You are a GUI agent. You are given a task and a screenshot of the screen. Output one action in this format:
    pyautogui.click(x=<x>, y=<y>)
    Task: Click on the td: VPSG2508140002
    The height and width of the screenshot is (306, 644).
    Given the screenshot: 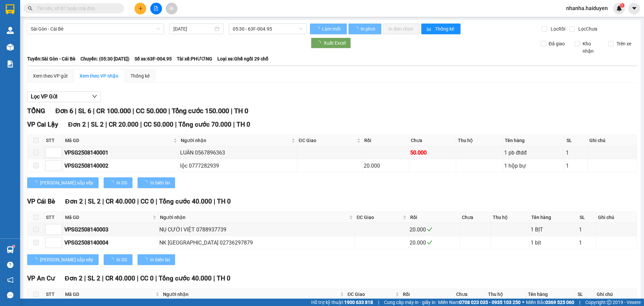 What is the action you would take?
    pyautogui.click(x=121, y=166)
    